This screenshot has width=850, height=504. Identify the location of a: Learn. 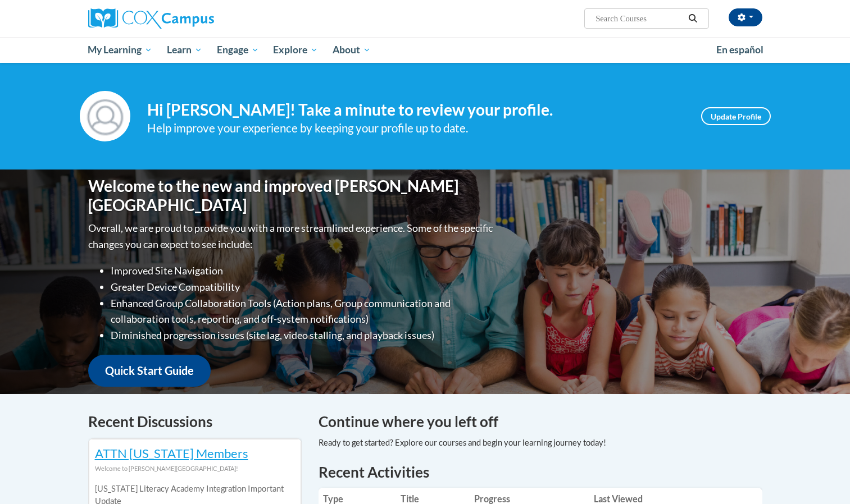
(184, 50).